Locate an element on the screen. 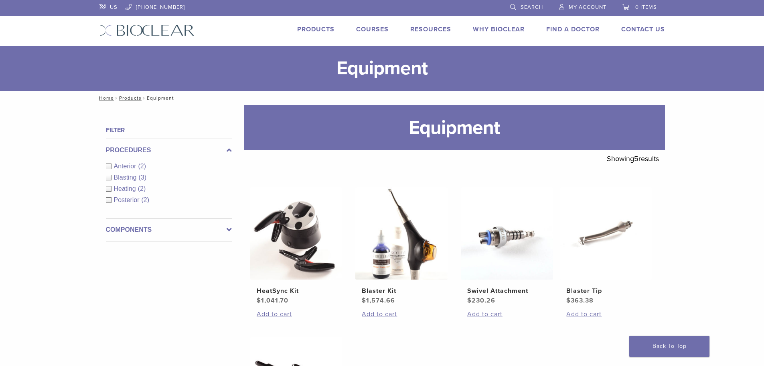 This screenshot has height=366, width=764. label: Components is located at coordinates (169, 230).